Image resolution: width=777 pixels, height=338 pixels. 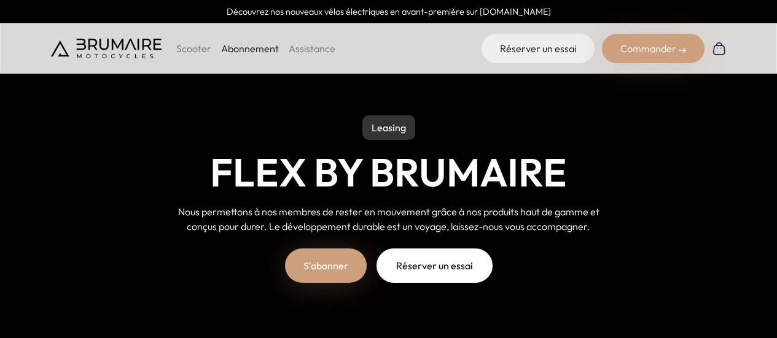 What do you see at coordinates (325, 266) in the screenshot?
I see `a: S'abonner` at bounding box center [325, 266].